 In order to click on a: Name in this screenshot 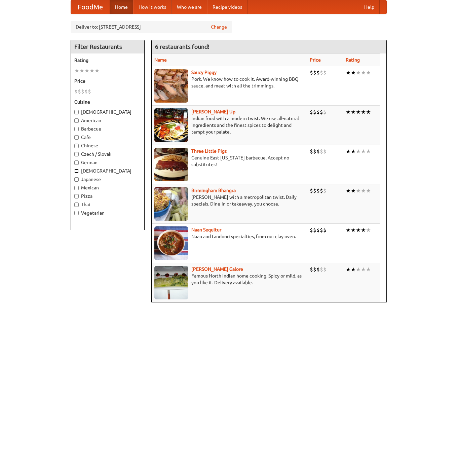, I will do `click(160, 60)`.